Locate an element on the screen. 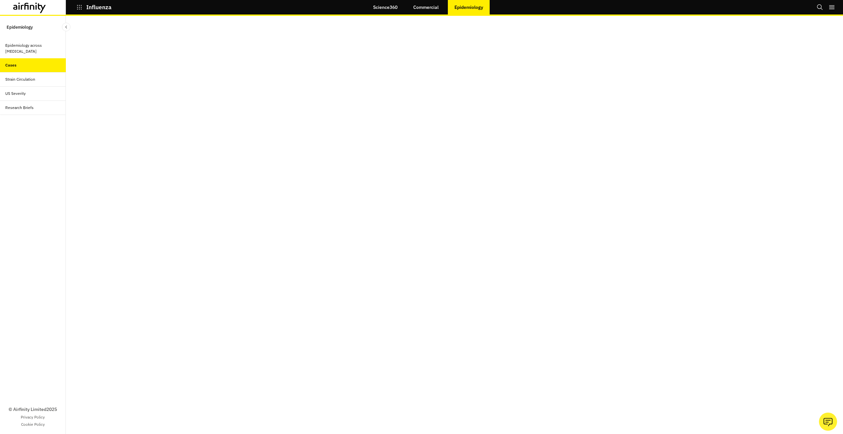 This screenshot has height=434, width=843. div: Cases is located at coordinates (11, 65).